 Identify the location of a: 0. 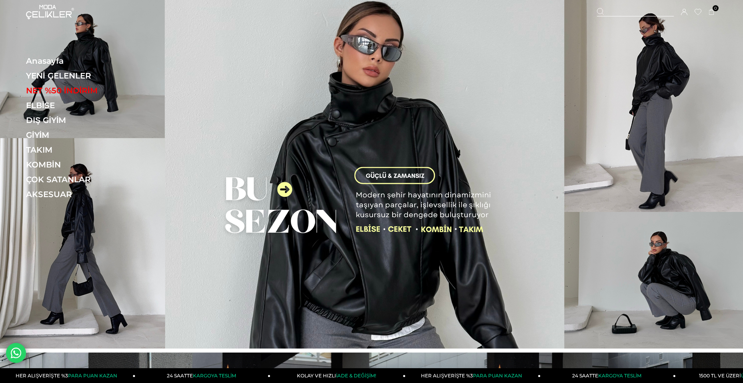
(712, 12).